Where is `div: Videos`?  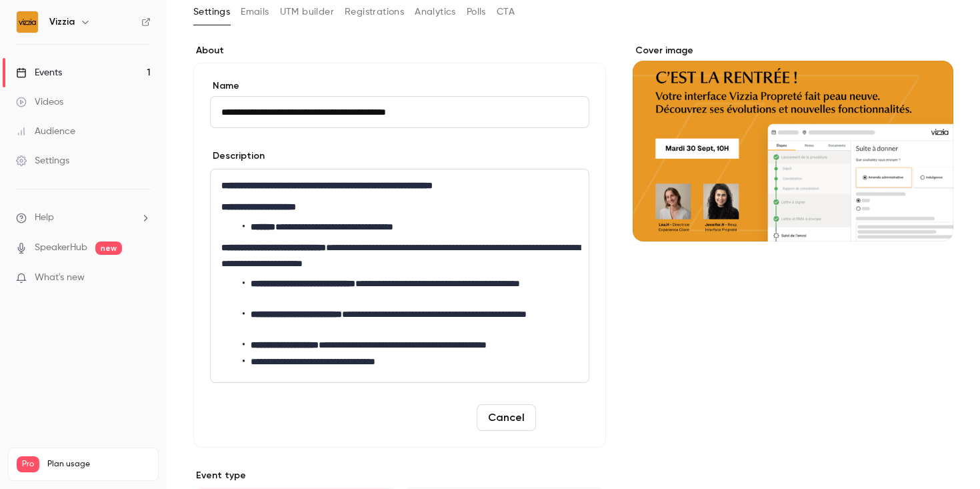 div: Videos is located at coordinates (39, 102).